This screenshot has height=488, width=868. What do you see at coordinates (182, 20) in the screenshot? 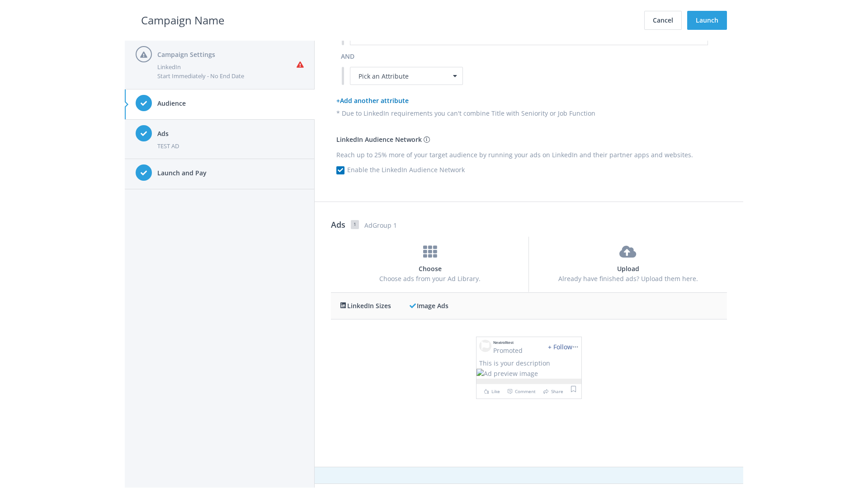
I see `h2: Campaign Name` at bounding box center [182, 20].